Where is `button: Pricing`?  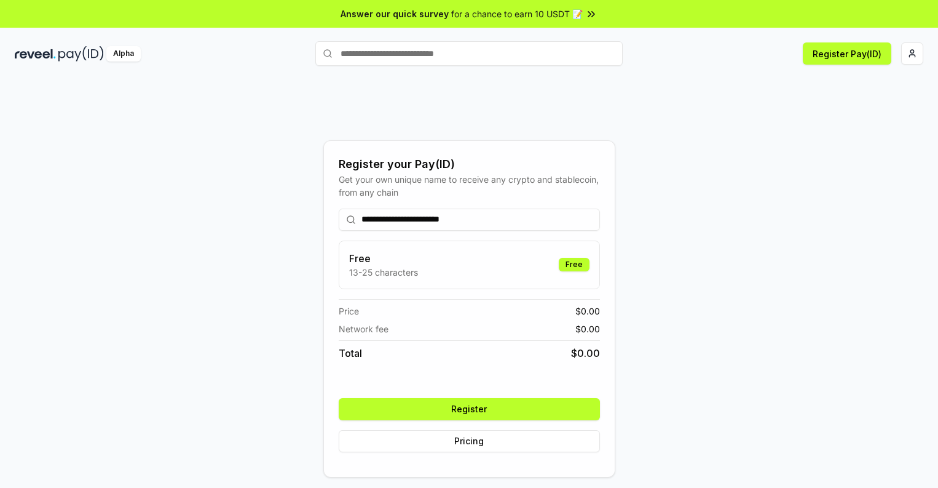 button: Pricing is located at coordinates (469, 441).